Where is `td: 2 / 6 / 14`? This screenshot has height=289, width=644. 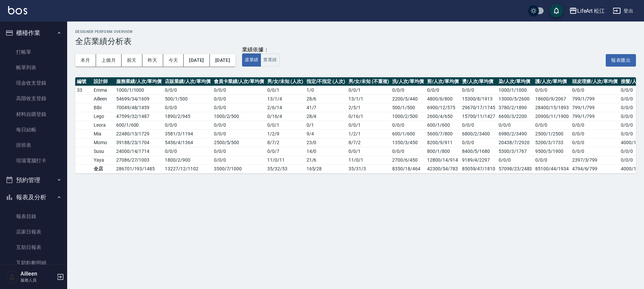 td: 2 / 6 / 14 is located at coordinates (285, 108).